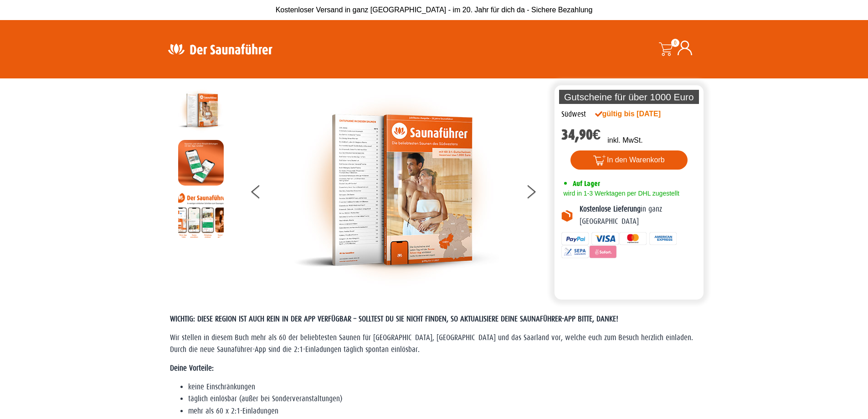  I want to click on li: mehr als 60 x 2:1-Einladungen, so click(443, 411).